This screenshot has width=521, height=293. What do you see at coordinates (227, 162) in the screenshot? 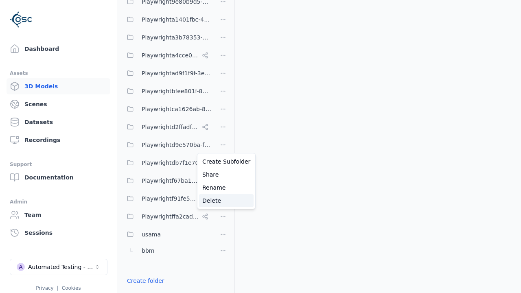
I see `div: Create Subfolder` at bounding box center [227, 162].